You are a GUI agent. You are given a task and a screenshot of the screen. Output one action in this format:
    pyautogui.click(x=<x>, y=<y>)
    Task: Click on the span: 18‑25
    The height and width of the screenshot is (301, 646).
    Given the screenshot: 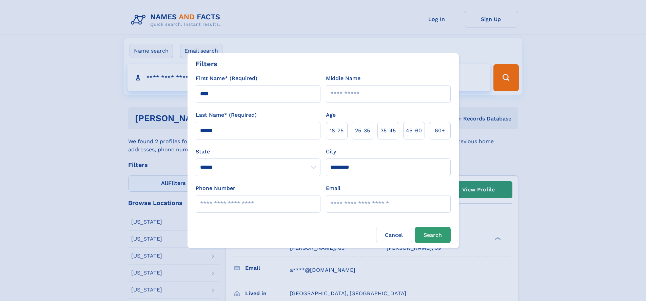 What is the action you would take?
    pyautogui.click(x=336, y=130)
    